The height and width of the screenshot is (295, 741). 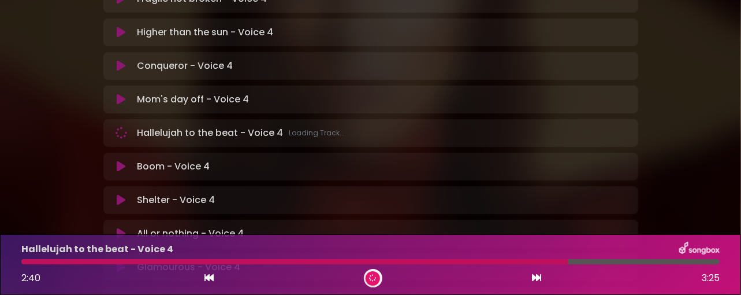 I want to click on span: 2:40, so click(x=31, y=277).